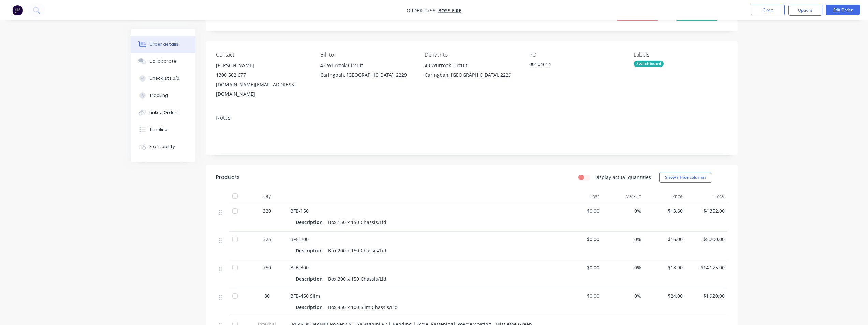 The image size is (868, 325). Describe the element at coordinates (357, 250) in the screenshot. I see `div: Box 200 x 150 Chassis/Lid` at that location.